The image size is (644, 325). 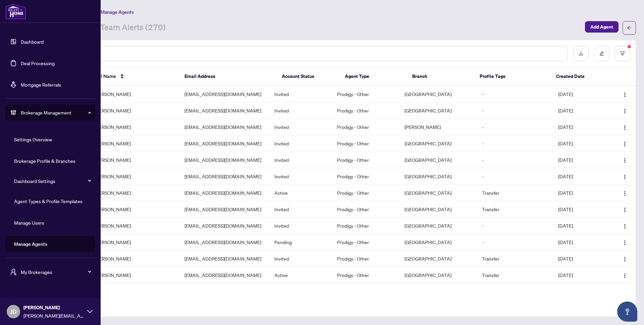 I want to click on span: download, so click(x=581, y=53).